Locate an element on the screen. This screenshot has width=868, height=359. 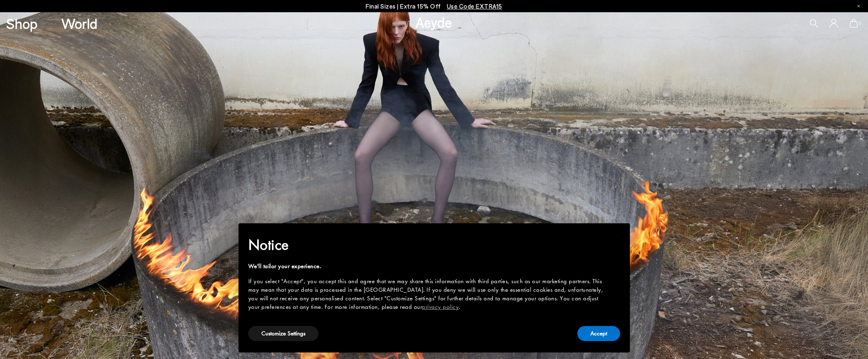
h2: Notice is located at coordinates (428, 245).